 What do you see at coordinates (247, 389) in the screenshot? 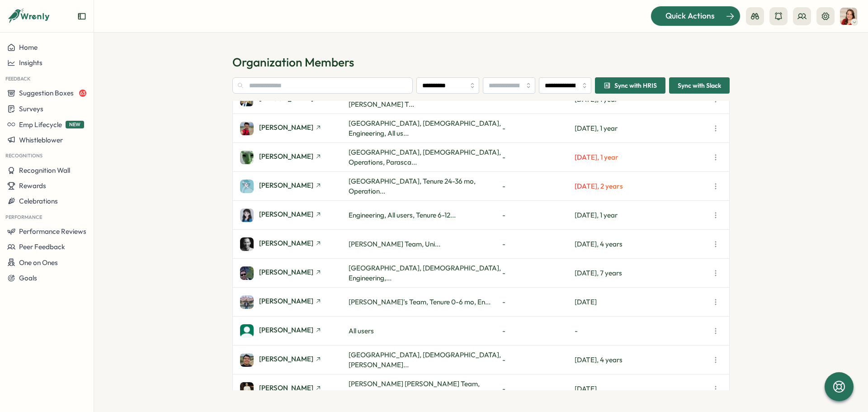
I see `img: Hirdayam Narula` at bounding box center [247, 389].